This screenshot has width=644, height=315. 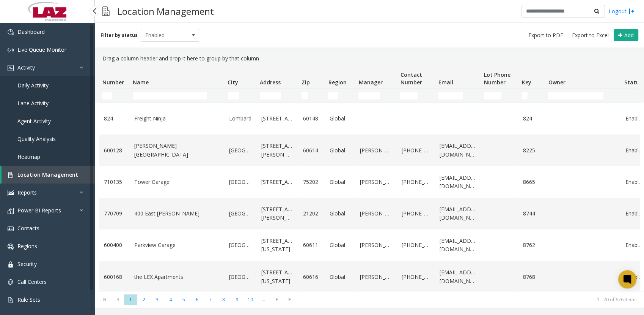 I want to click on a: Logout, so click(x=622, y=11).